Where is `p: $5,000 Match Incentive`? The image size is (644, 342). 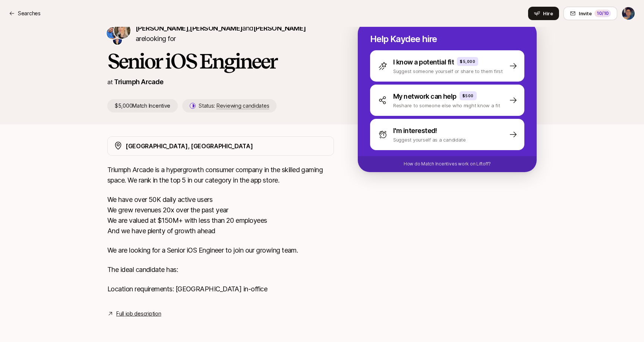 p: $5,000 Match Incentive is located at coordinates (143, 106).